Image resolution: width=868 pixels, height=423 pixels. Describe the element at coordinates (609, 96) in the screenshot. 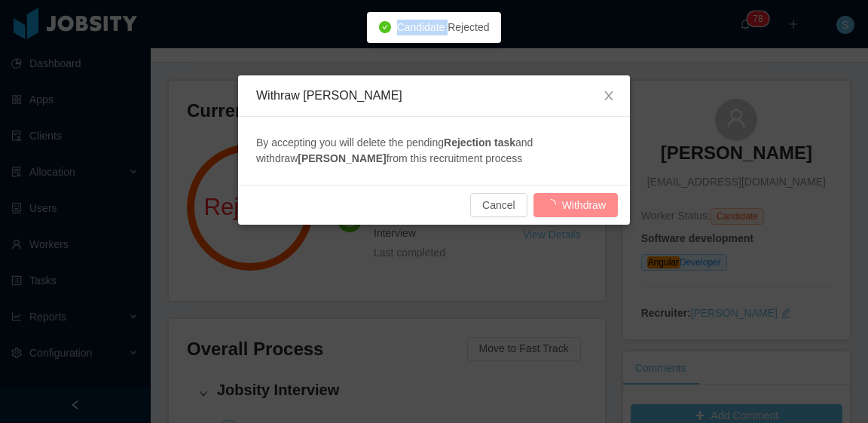

I see `button: Close` at that location.